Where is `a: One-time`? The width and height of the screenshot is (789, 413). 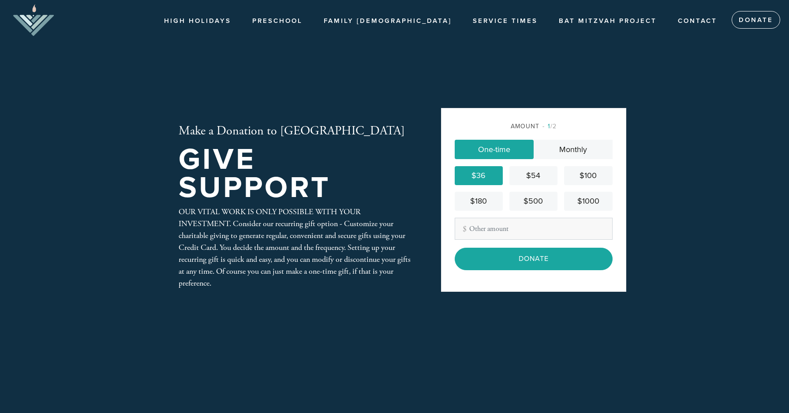
a: One-time is located at coordinates (494, 150).